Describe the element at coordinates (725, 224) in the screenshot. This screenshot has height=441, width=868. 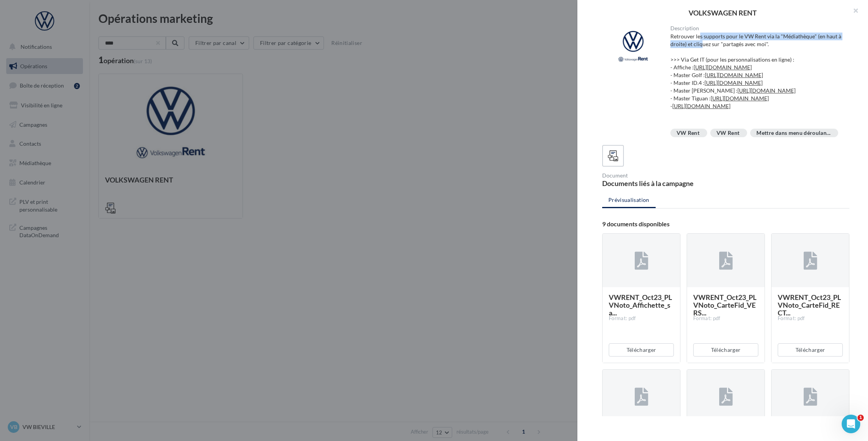
I see `div: 9 documents disponibles` at that location.